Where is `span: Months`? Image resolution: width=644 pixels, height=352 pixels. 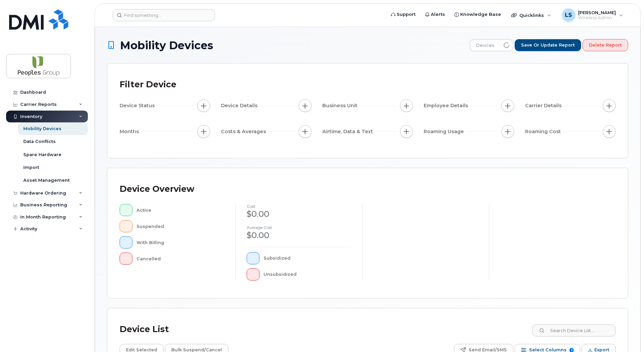
span: Months is located at coordinates (130, 131).